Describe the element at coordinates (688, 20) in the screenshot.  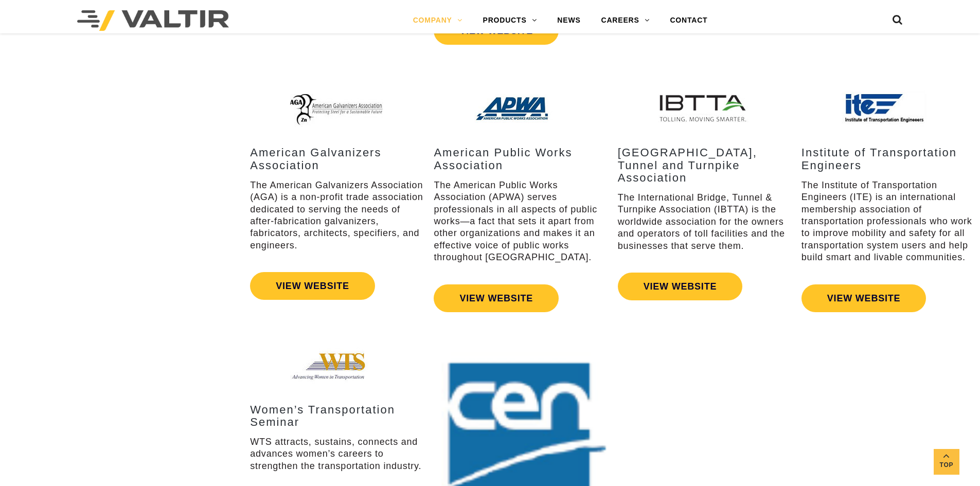
I see `a: CONTACT` at that location.